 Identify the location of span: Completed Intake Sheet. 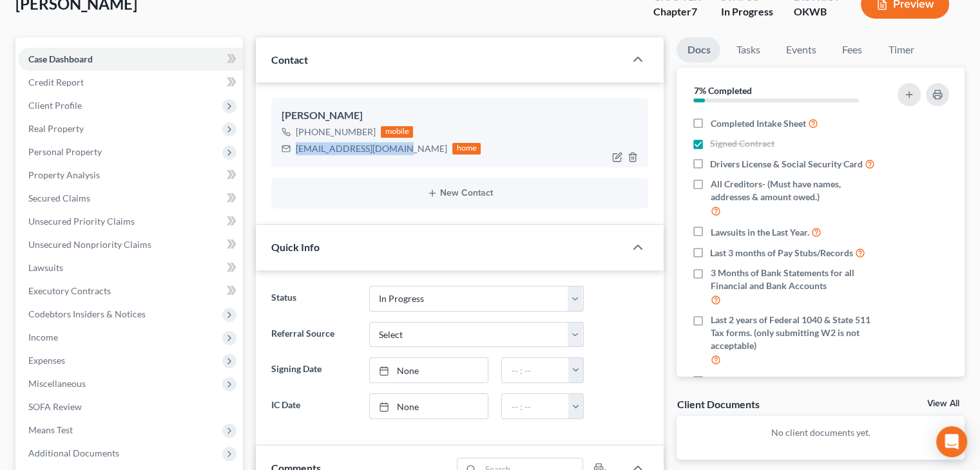
(757, 123).